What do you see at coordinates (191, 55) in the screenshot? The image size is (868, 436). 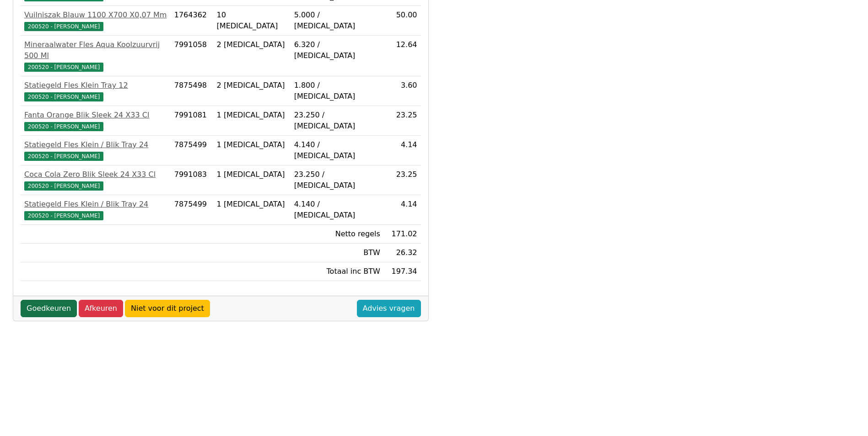 I see `td: 7991058` at bounding box center [191, 55].